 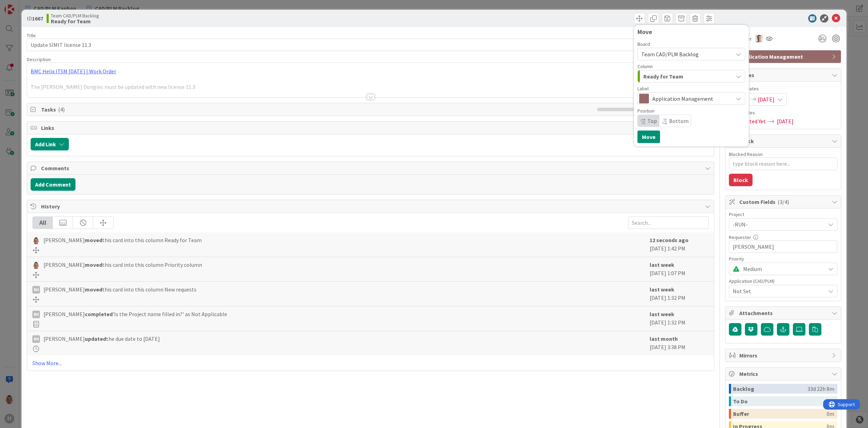 I want to click on span: ID, so click(x=35, y=18).